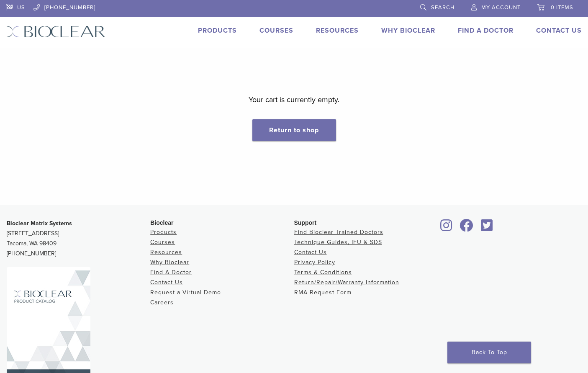 The height and width of the screenshot is (373, 588). Describe the element at coordinates (323, 272) in the screenshot. I see `a: Terms & Conditions` at that location.